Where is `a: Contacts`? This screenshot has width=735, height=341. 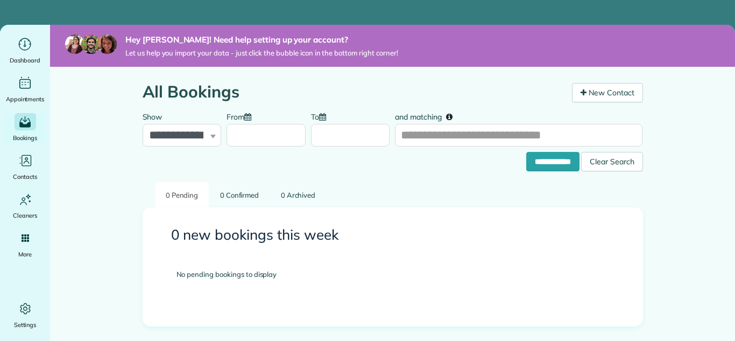 a: Contacts is located at coordinates (25, 167).